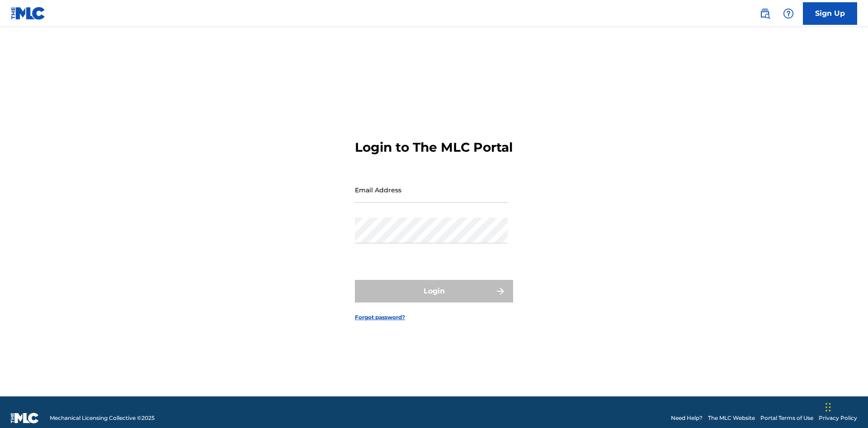 This screenshot has height=428, width=868. What do you see at coordinates (845, 406) in the screenshot?
I see `div: Chat Widget` at bounding box center [845, 406].